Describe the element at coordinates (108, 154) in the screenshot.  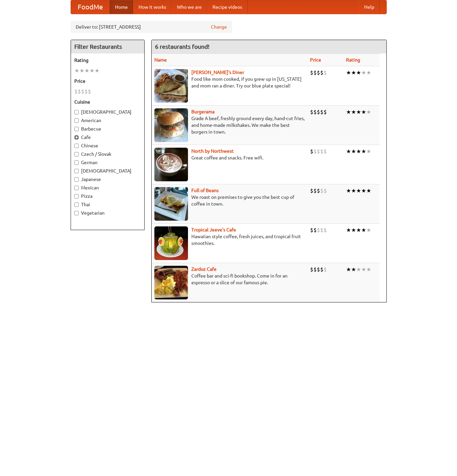
I see `label: Czech / Slovak` at that location.